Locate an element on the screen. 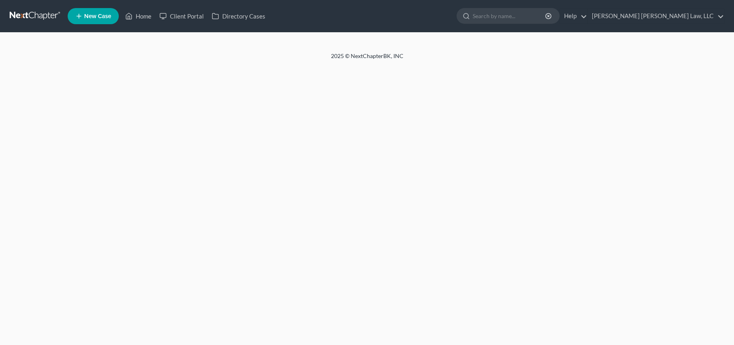 The height and width of the screenshot is (345, 734). a: Client Portal is located at coordinates (182, 16).